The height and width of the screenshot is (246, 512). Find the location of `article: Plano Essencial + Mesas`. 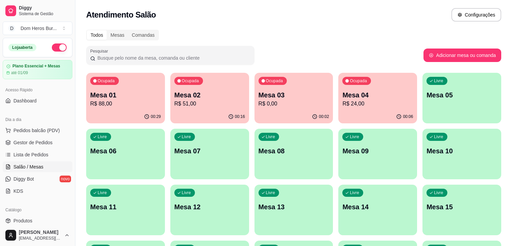

article: Plano Essencial + Mesas is located at coordinates (36, 66).